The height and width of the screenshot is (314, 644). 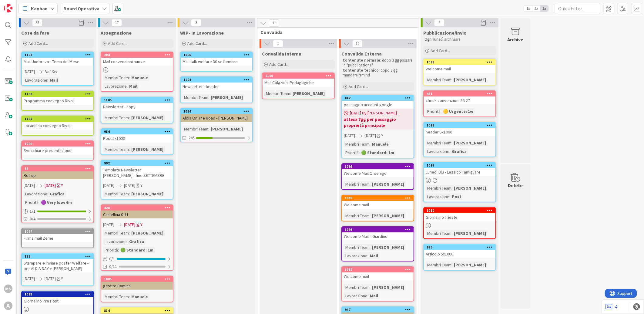 What do you see at coordinates (58, 235) in the screenshot?
I see `div: 1094Firma mail Zeme` at bounding box center [58, 235].